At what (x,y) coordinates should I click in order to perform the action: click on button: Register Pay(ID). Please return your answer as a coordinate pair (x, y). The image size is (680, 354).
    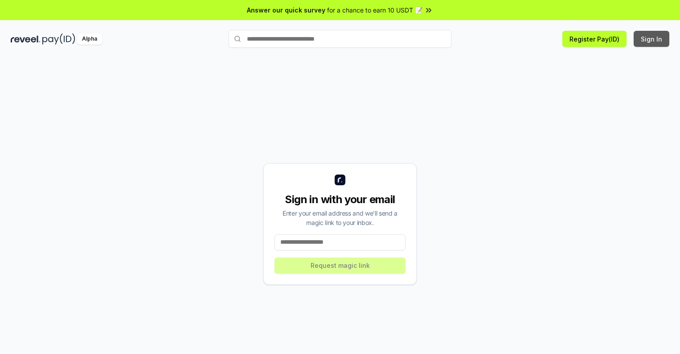
    Looking at the image, I should click on (595, 39).